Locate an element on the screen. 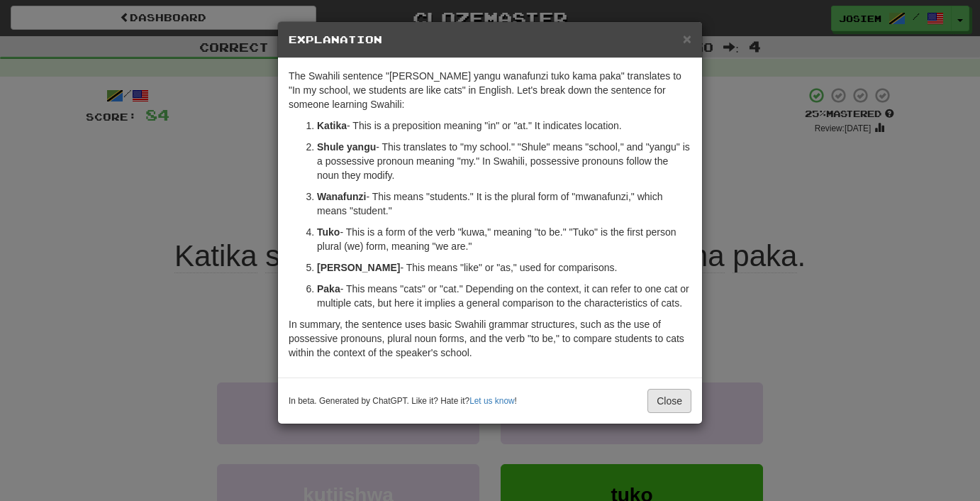 Image resolution: width=980 pixels, height=501 pixels. a: Let us know is located at coordinates (492, 401).